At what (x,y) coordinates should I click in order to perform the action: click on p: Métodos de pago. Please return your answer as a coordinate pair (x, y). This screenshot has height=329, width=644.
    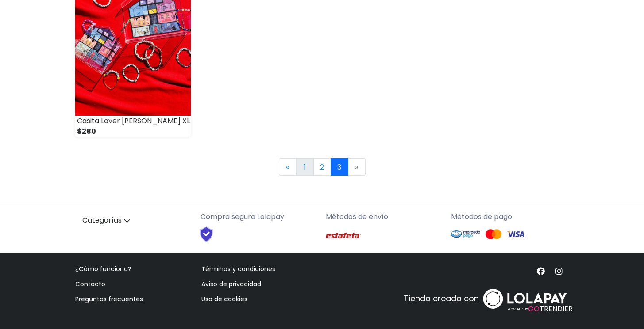
    Looking at the image, I should click on (509, 217).